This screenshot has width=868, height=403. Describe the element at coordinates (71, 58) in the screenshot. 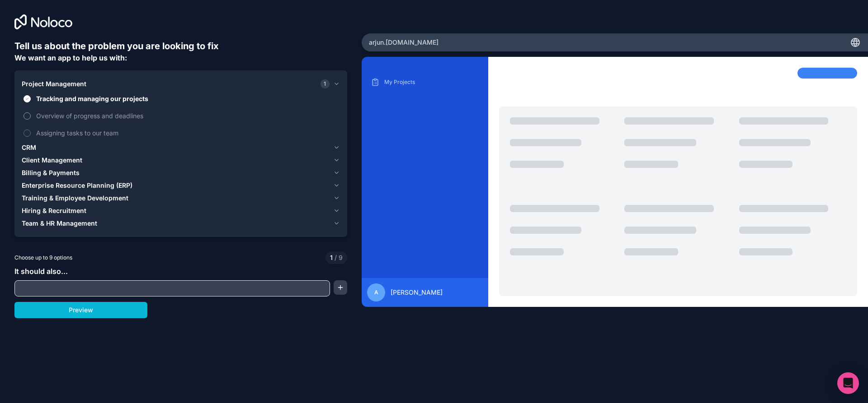

I see `span: We want an app to help us with:` at that location.